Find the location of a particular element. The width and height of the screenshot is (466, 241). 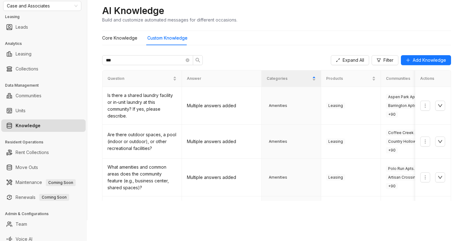

a: Leads is located at coordinates (22, 27).